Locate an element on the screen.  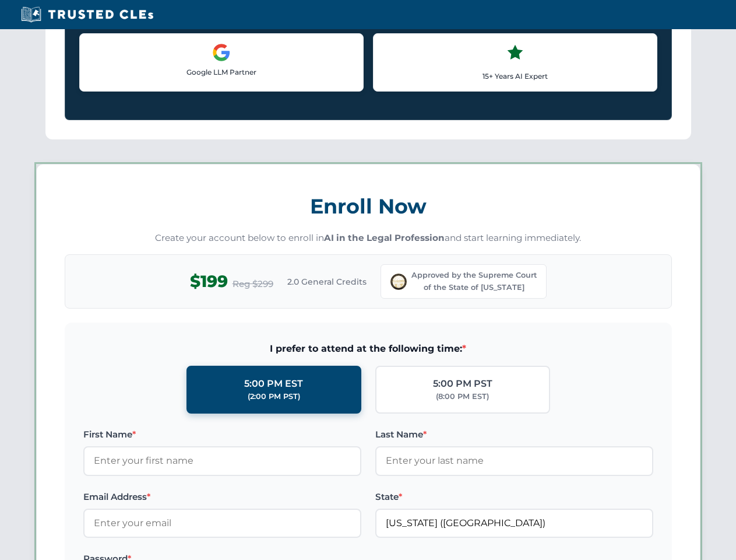
input: Enter your last name is located at coordinates (514, 461).